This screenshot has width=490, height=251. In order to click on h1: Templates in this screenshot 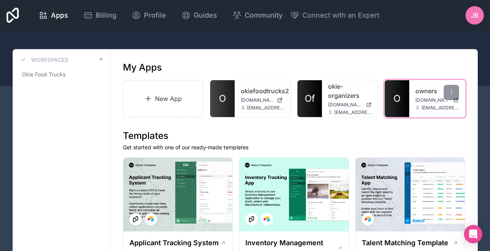, I will do `click(294, 136)`.